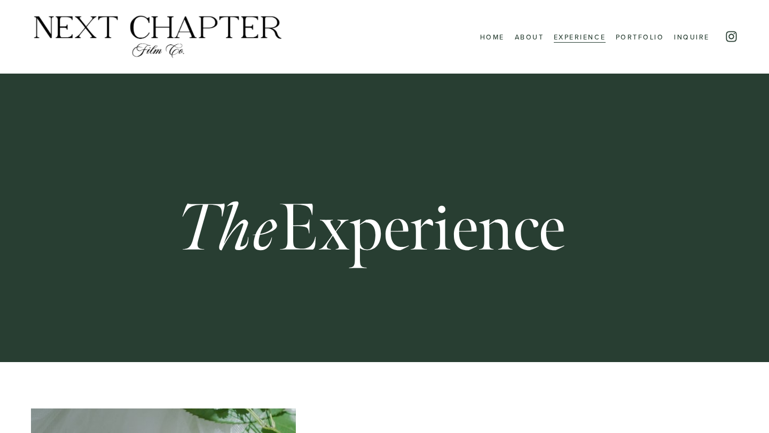  Describe the element at coordinates (691, 36) in the screenshot. I see `a: Inquire` at that location.